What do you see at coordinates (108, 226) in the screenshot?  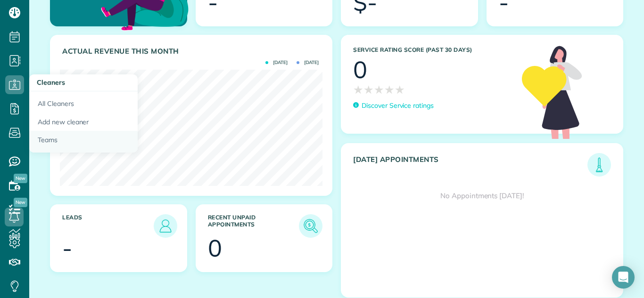 I see `h3: Leads` at bounding box center [108, 226].